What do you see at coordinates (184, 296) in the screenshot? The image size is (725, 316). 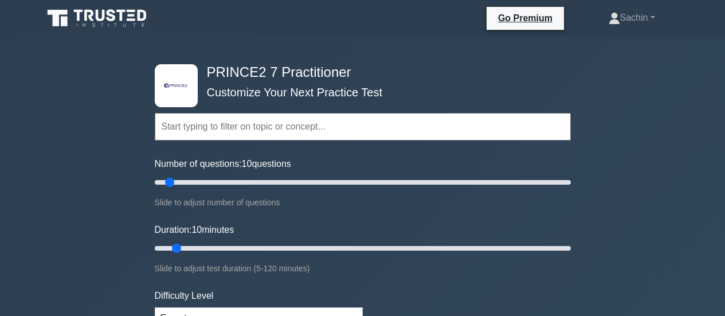 I see `label: Difficulty Level` at bounding box center [184, 296].